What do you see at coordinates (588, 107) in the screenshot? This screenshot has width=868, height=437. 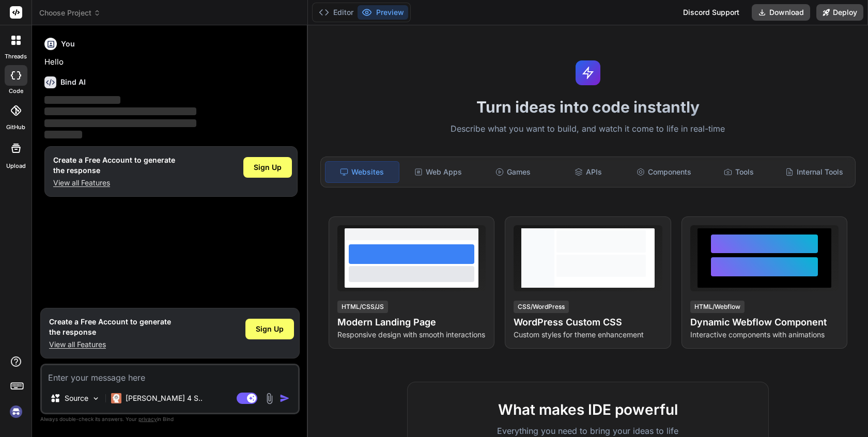 I see `h1: Turn ideas into code instantly` at bounding box center [588, 107].